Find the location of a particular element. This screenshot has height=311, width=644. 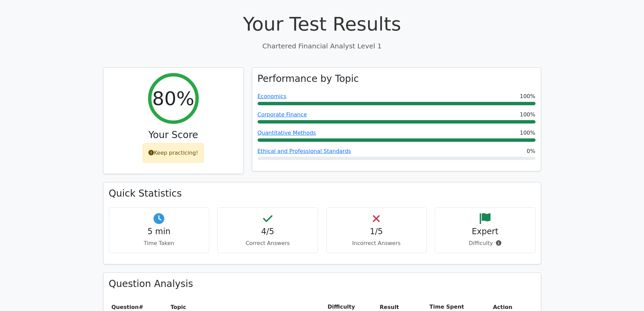

div: Keep practicing! is located at coordinates (173, 153).